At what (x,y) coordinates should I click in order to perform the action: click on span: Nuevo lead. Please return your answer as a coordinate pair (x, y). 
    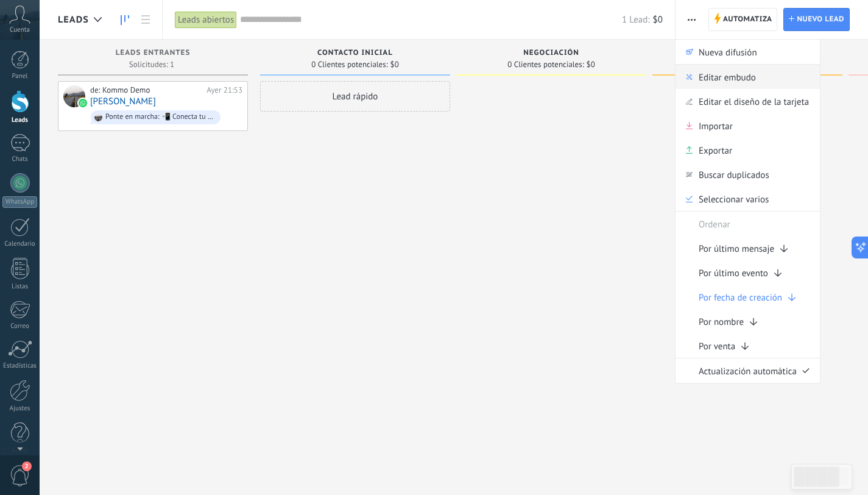
    Looking at the image, I should click on (821, 20).